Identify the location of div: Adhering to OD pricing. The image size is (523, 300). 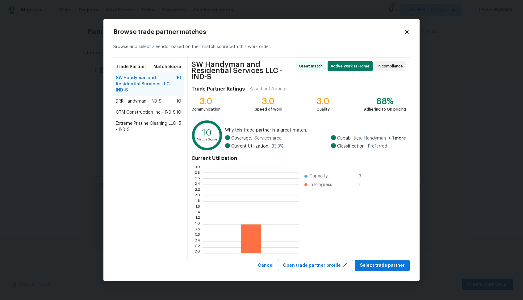
(385, 110).